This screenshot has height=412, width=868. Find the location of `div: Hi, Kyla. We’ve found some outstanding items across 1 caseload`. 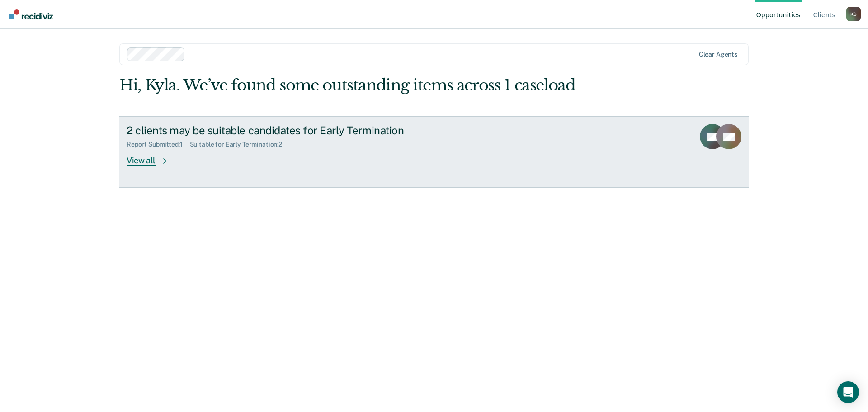

div: Hi, Kyla. We’ve found some outstanding items across 1 caseload is located at coordinates (371, 85).